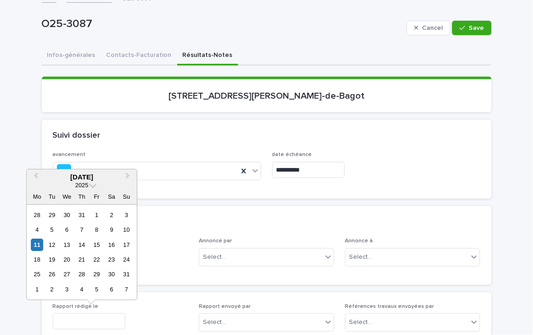 Image resolution: width=533 pixels, height=335 pixels. Describe the element at coordinates (67, 215) in the screenshot. I see `div: Choose Wednesday, 30 July 2025` at that location.